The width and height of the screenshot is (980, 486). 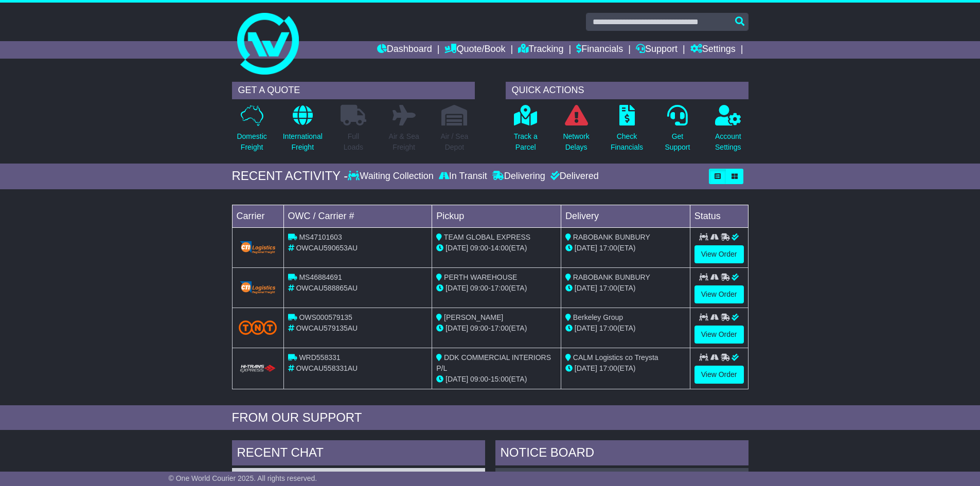 What do you see at coordinates (258, 327) in the screenshot?
I see `img: TNT_Domestic.png` at bounding box center [258, 327].